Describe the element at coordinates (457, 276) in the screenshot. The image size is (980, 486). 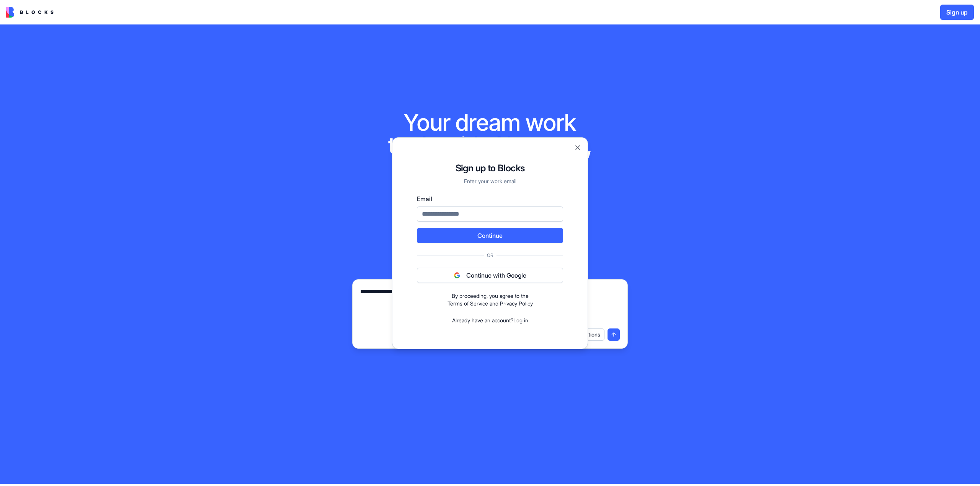
I see `img: google logo` at that location.